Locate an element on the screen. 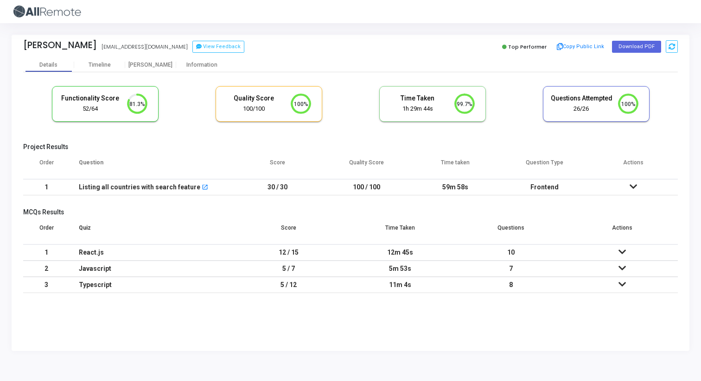 The height and width of the screenshot is (381, 701). td: 5 / 12 is located at coordinates (289, 285).